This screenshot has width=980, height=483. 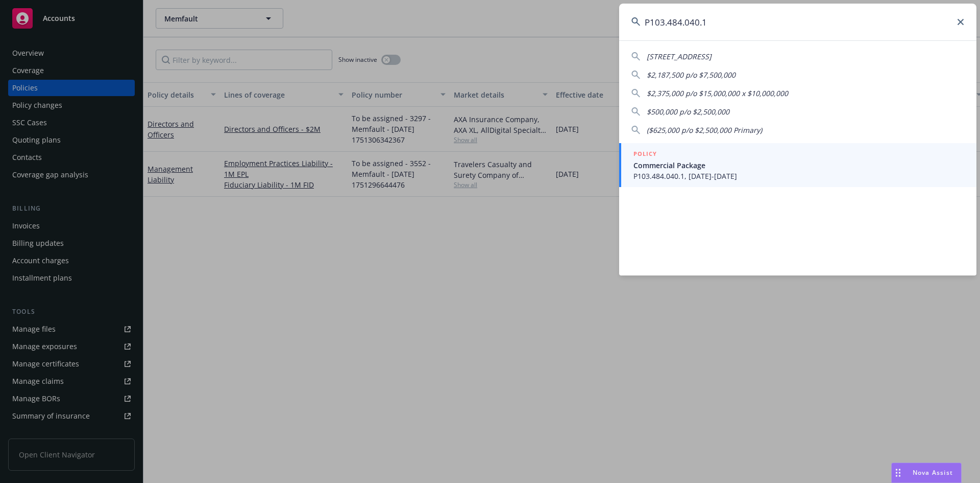 What do you see at coordinates (799, 165) in the screenshot?
I see `span: Commercial Package` at bounding box center [799, 165].